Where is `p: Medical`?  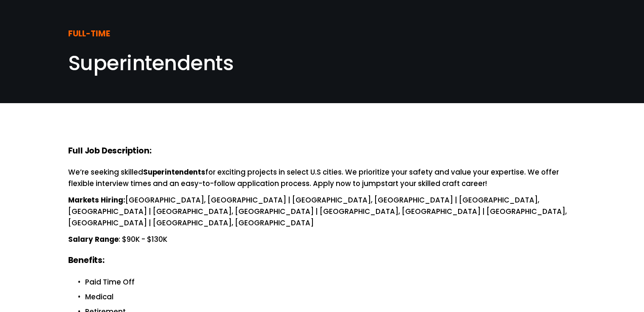 p: Medical is located at coordinates (331, 297).